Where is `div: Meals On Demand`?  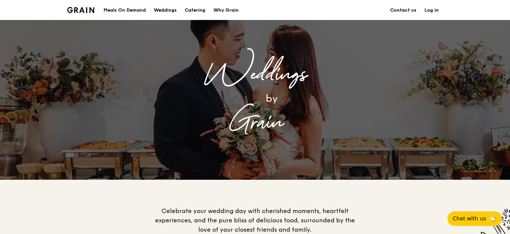
div: Meals On Demand is located at coordinates (125, 10).